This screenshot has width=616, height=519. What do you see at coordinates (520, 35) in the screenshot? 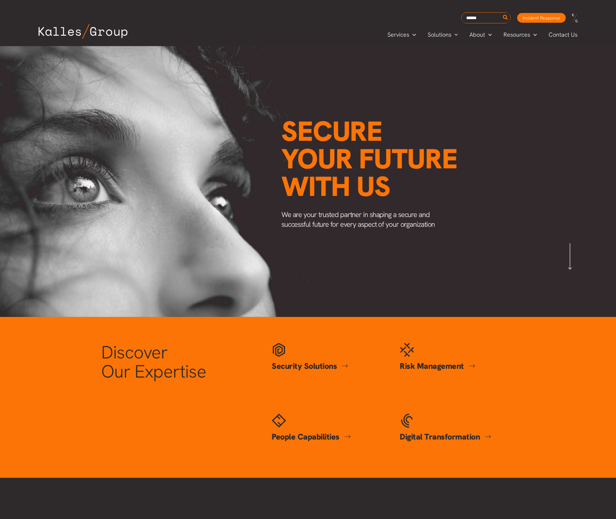
I see `a: ResourcesMenu Toggle` at bounding box center [520, 35].